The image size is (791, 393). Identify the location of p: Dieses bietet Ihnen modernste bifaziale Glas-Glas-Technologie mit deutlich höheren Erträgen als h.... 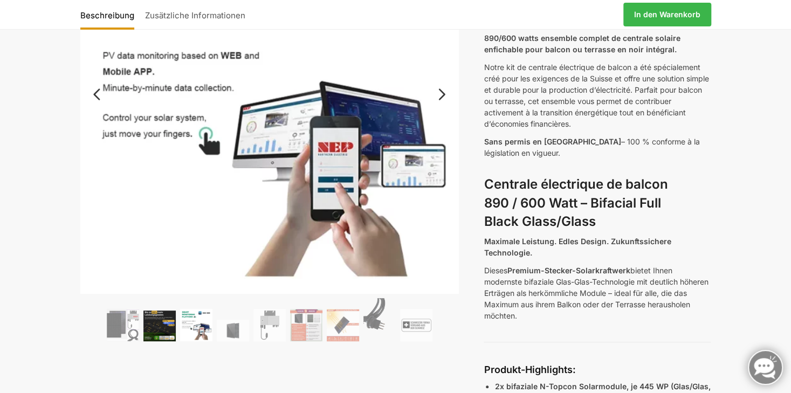
(597, 293).